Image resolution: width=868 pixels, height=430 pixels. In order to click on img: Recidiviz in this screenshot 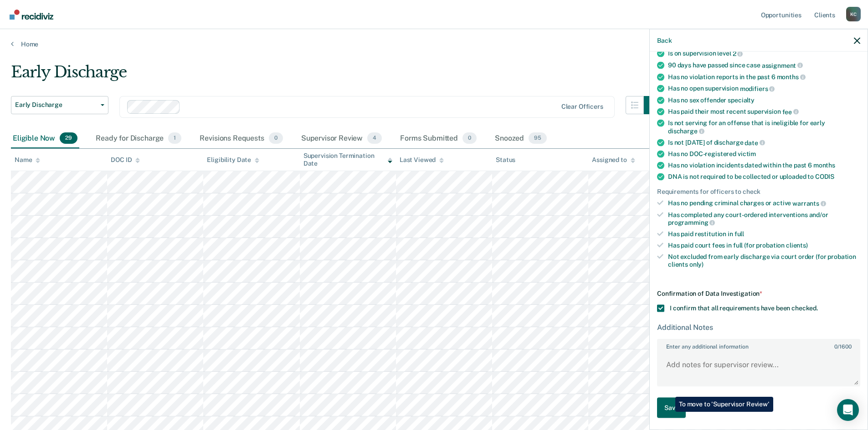, I will do `click(32, 14)`.